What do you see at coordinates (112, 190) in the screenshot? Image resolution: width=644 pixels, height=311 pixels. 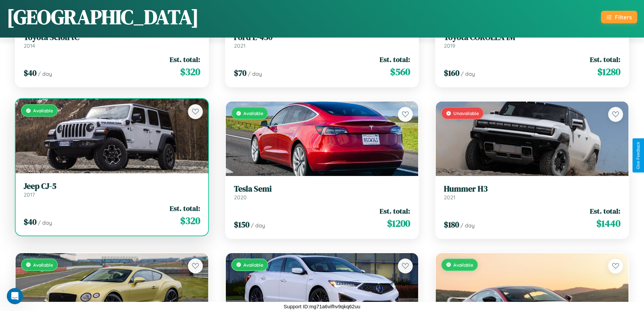 I see `a: Jeep CJ-52017` at bounding box center [112, 190].